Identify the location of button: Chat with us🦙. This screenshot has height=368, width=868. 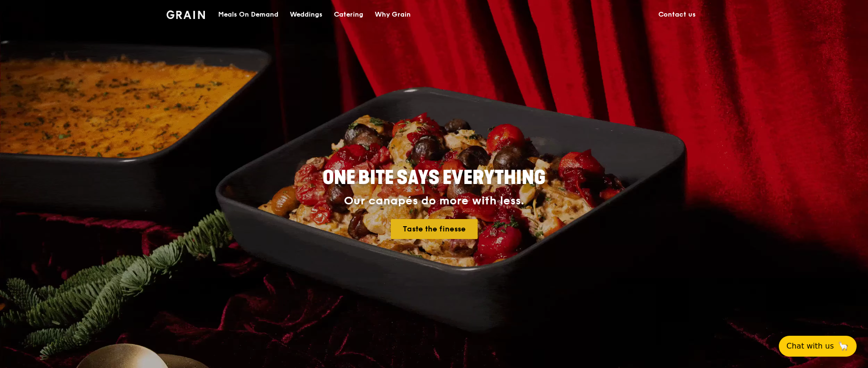
(818, 347).